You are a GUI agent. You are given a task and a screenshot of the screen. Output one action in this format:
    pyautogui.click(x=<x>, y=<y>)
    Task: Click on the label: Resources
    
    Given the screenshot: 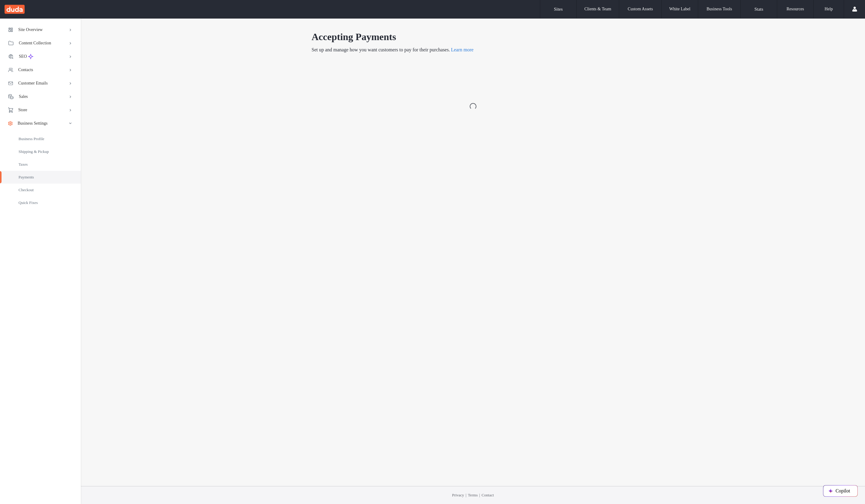 What is the action you would take?
    pyautogui.click(x=796, y=9)
    